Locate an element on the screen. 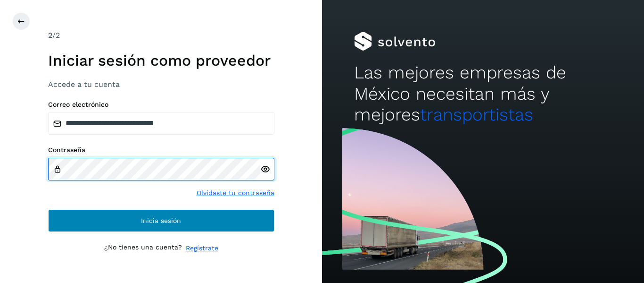 The width and height of the screenshot is (644, 283). button: Inicia sesión is located at coordinates (161, 221).